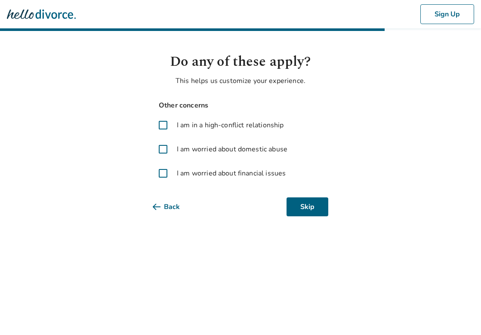 This screenshot has height=335, width=481. What do you see at coordinates (240, 62) in the screenshot?
I see `h1: Do any of these apply?` at bounding box center [240, 62].